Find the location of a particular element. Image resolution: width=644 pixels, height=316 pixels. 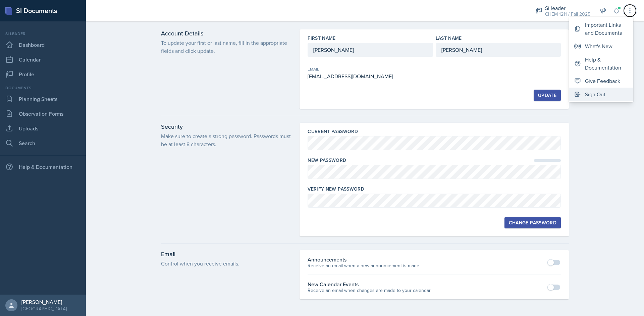

input: Enter first name is located at coordinates (369, 50).